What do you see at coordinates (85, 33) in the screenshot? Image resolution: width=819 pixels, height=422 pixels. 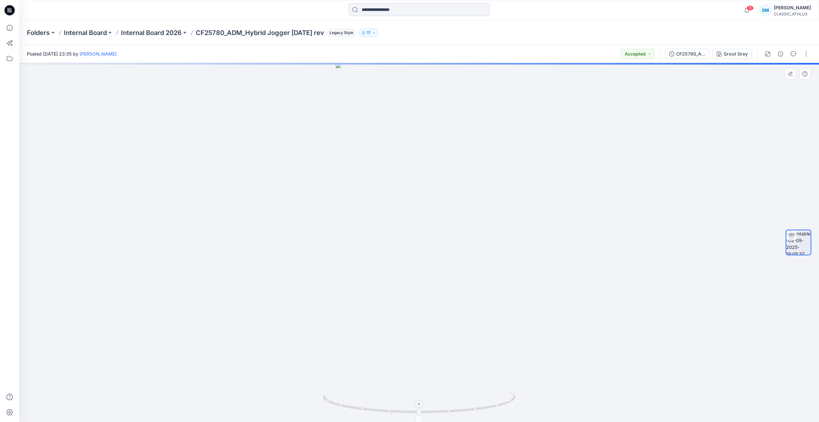 I see `p: Internal Board` at bounding box center [85, 33].